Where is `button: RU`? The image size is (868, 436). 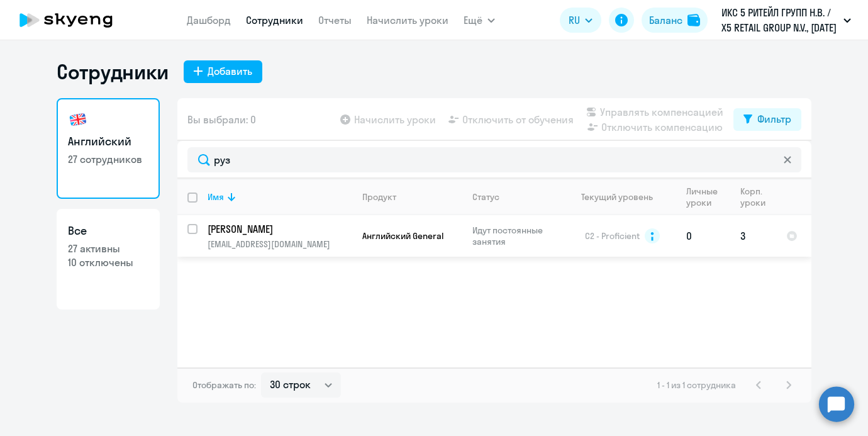
button: RU is located at coordinates (580, 20).